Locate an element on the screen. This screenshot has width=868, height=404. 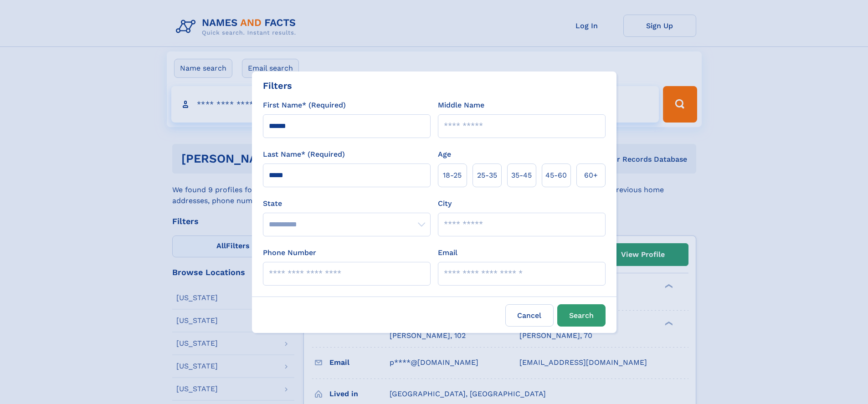
label: Age is located at coordinates (444, 154).